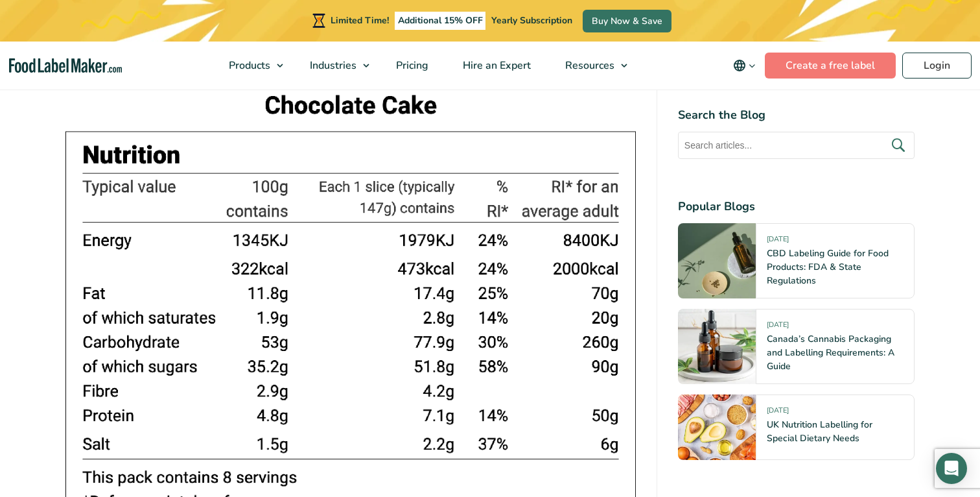 This screenshot has width=980, height=497. What do you see at coordinates (936, 66) in the screenshot?
I see `a: Login` at bounding box center [936, 66].